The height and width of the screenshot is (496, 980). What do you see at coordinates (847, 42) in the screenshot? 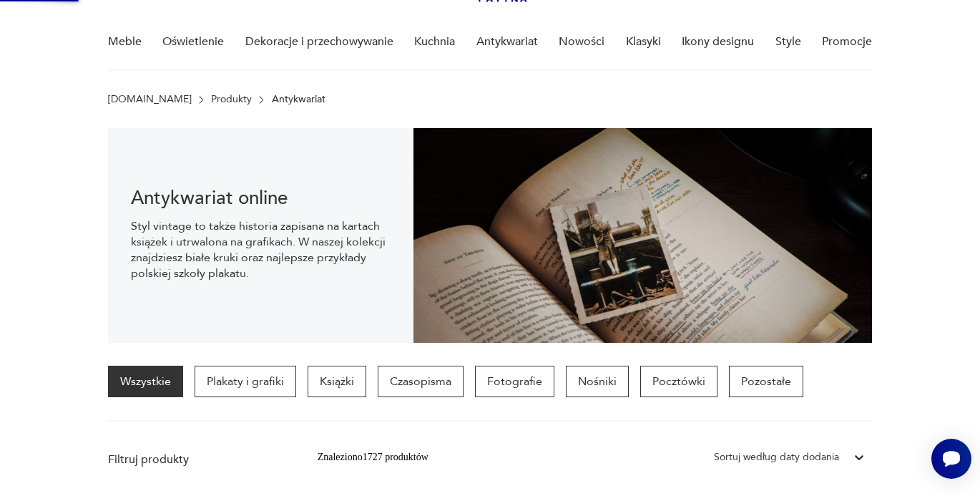
I see `a: Promocje` at bounding box center [847, 42].